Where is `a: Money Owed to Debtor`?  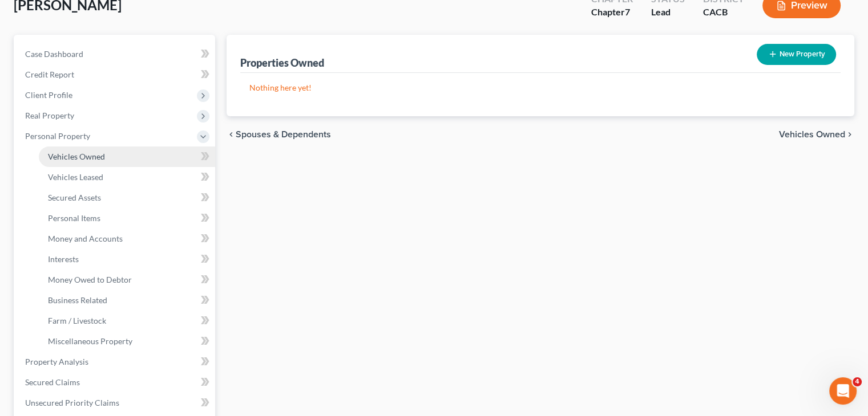 a: Money Owed to Debtor is located at coordinates (127, 280).